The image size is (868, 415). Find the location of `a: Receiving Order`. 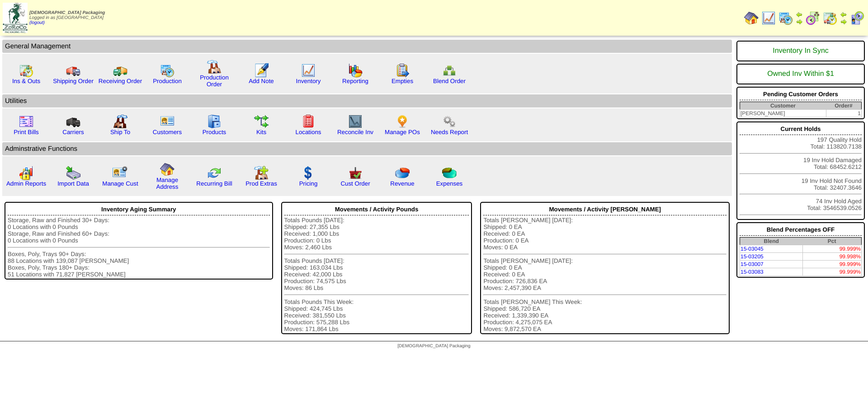

a: Receiving Order is located at coordinates (121, 81).